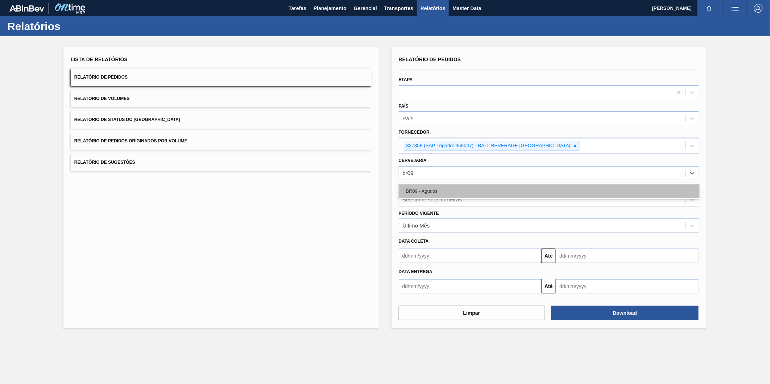 Image resolution: width=770 pixels, height=384 pixels. I want to click on label: País, so click(403, 106).